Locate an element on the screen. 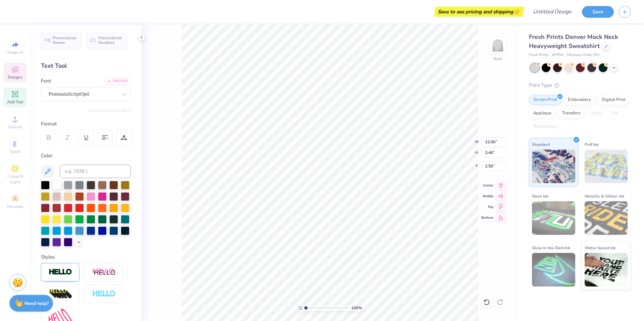 The image size is (644, 321). div: Applique is located at coordinates (542, 113).